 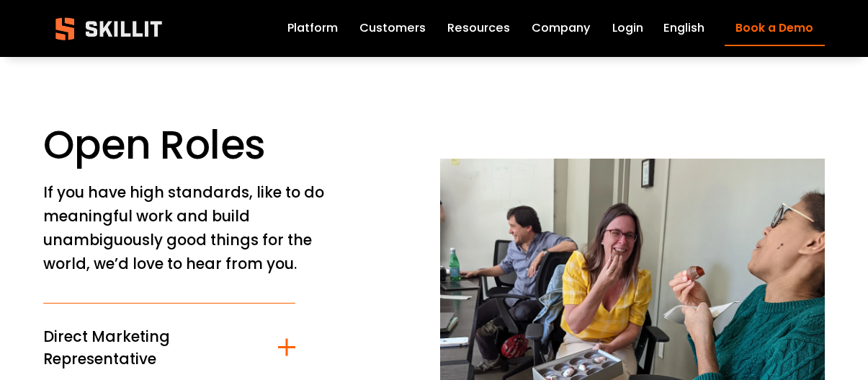 I want to click on a: Book a Demo, so click(x=775, y=29).